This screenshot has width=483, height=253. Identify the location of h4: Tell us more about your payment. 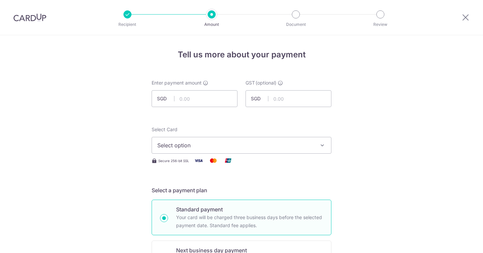
(241, 55).